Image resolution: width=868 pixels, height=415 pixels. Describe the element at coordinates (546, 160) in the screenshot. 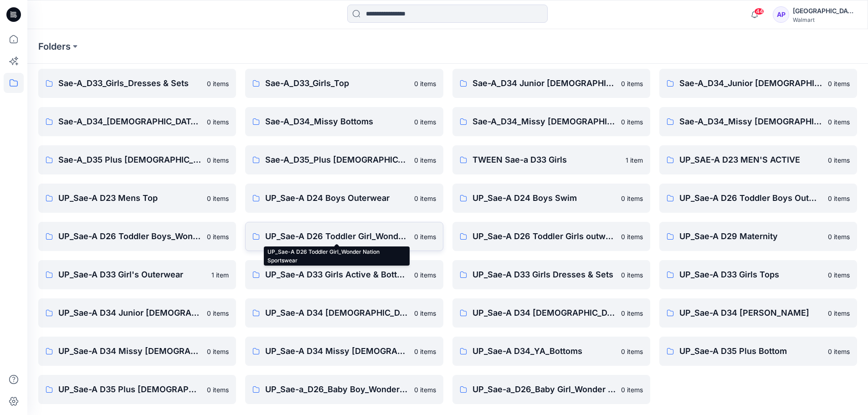

I see `p: TWEEN Sae-a D33 Girls` at that location.